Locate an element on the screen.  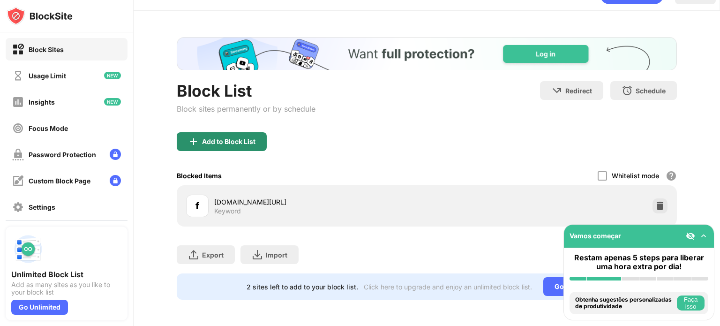
div: Block Sites is located at coordinates (46, 49).